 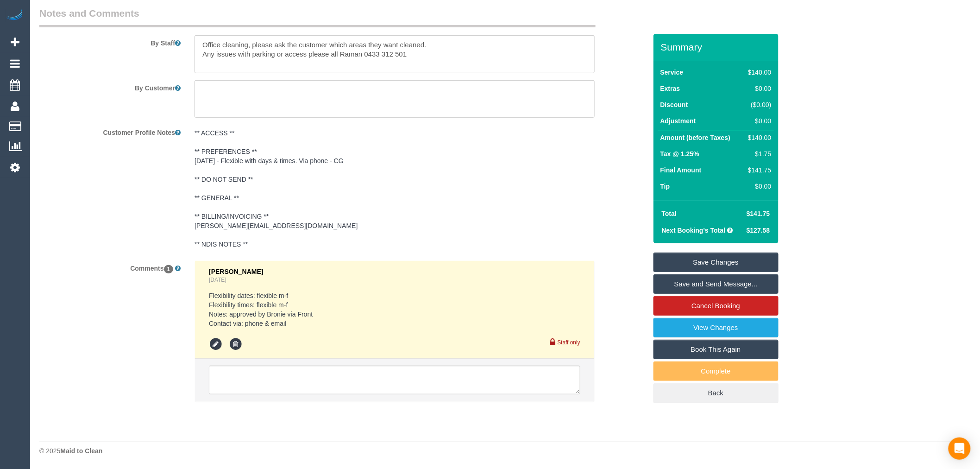 I want to click on div: © 2025, so click(x=505, y=451).